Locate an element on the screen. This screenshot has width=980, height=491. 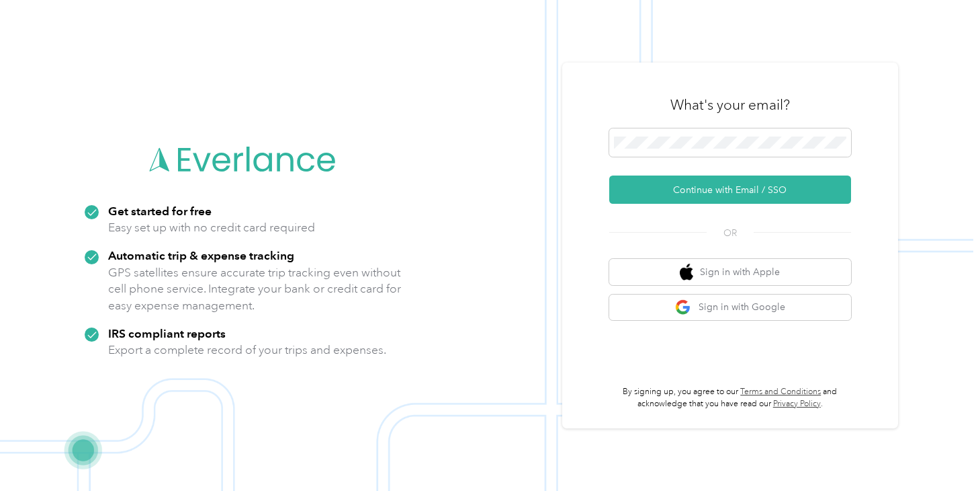
a: Privacy Policy is located at coordinates (797, 404).